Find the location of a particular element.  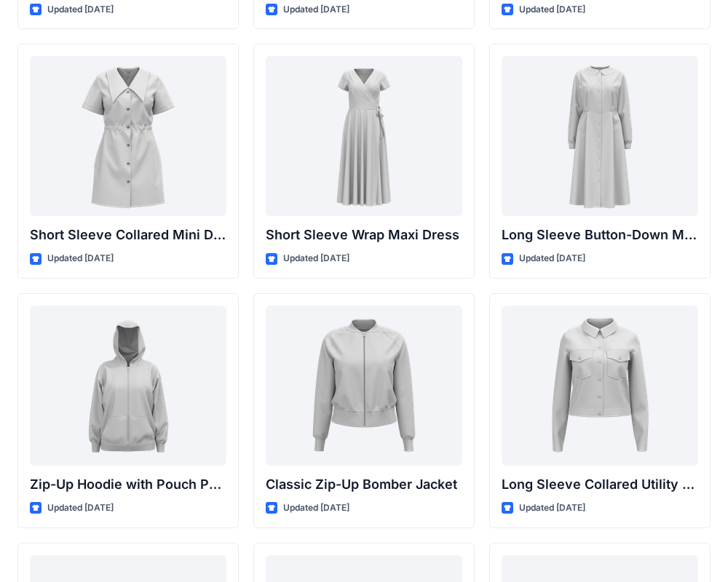

p: Zip-Up Hoodie with Pouch Pockets is located at coordinates (128, 485).